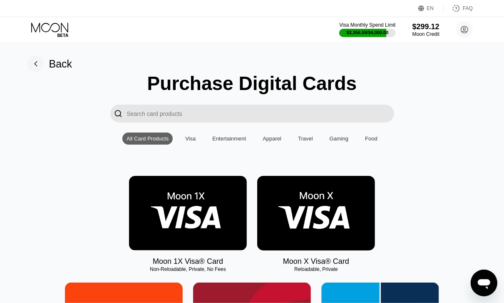 The width and height of the screenshot is (504, 303). What do you see at coordinates (371, 138) in the screenshot?
I see `div: Food` at bounding box center [371, 138].